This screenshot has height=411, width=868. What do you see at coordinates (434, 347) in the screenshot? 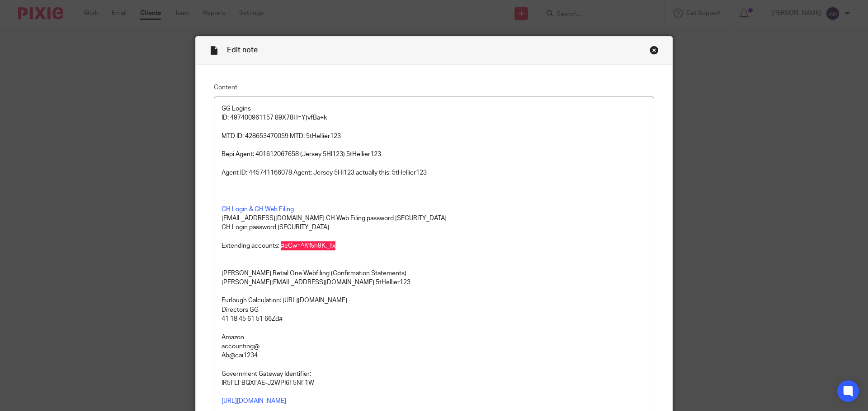
I see `p: accounting@` at bounding box center [434, 347].